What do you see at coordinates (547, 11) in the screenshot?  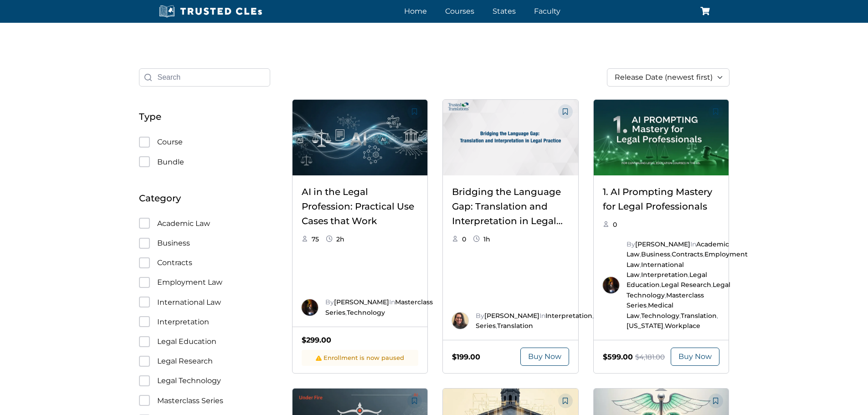 I see `a: Faculty` at bounding box center [547, 11].